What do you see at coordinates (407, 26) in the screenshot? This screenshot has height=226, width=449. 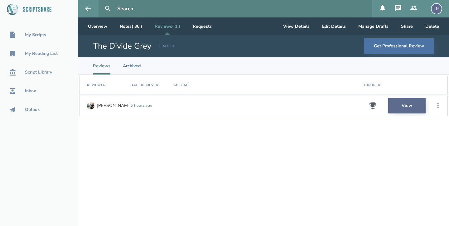 I see `button: Share` at bounding box center [407, 26].